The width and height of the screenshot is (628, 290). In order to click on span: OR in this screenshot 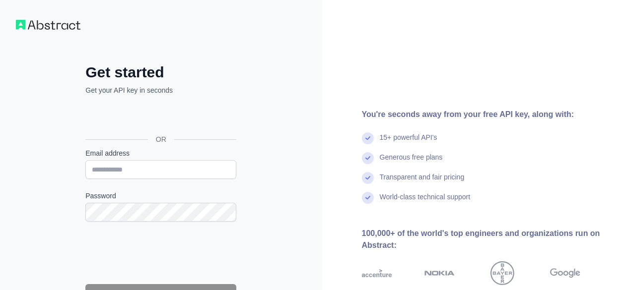, I will do `click(161, 139)`.